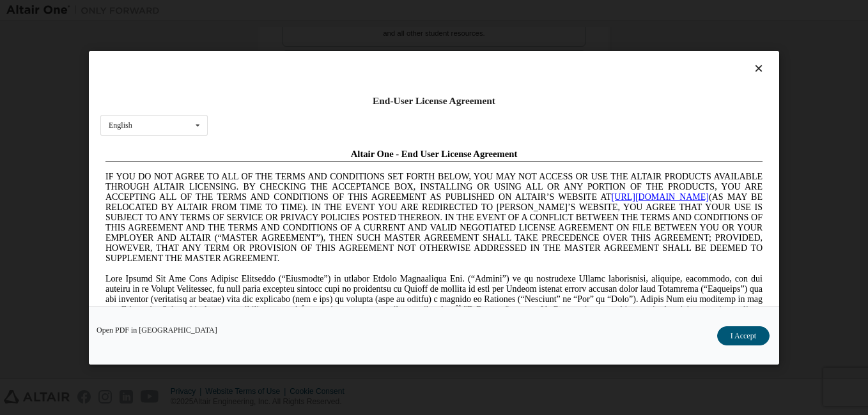 The height and width of the screenshot is (415, 868). What do you see at coordinates (334, 74) in the screenshot?
I see `span: IF YOU DO NOT AGREE TO ALL OF THE TERMS AND CONDITIONS SET FORTH BELOW, YOU MAY NOT ACCESS OR USE...` at bounding box center [334, 74].